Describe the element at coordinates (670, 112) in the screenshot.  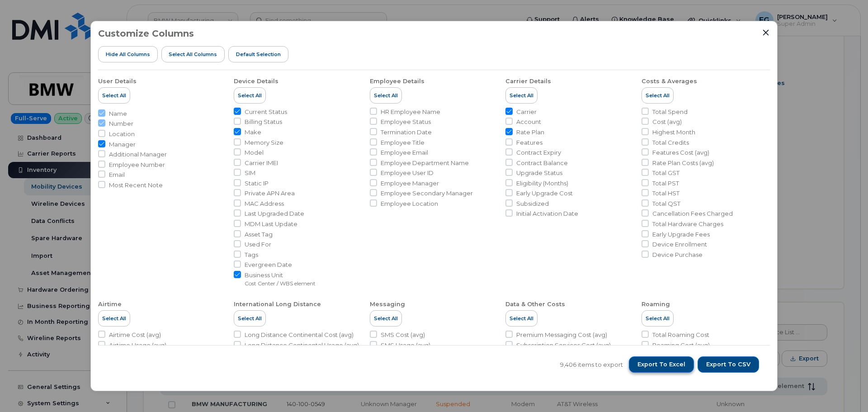
I see `span: Total Spend` at that location.